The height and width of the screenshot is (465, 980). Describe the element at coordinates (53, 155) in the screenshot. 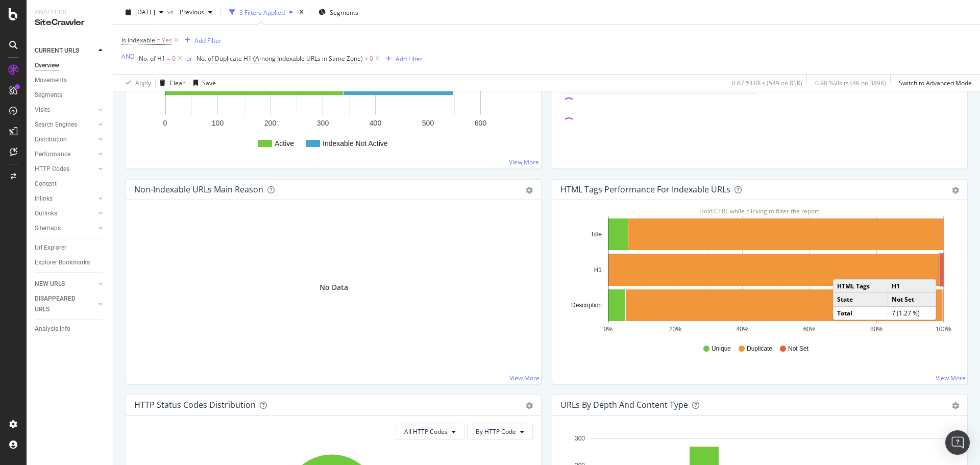

I see `div: Performance` at that location.